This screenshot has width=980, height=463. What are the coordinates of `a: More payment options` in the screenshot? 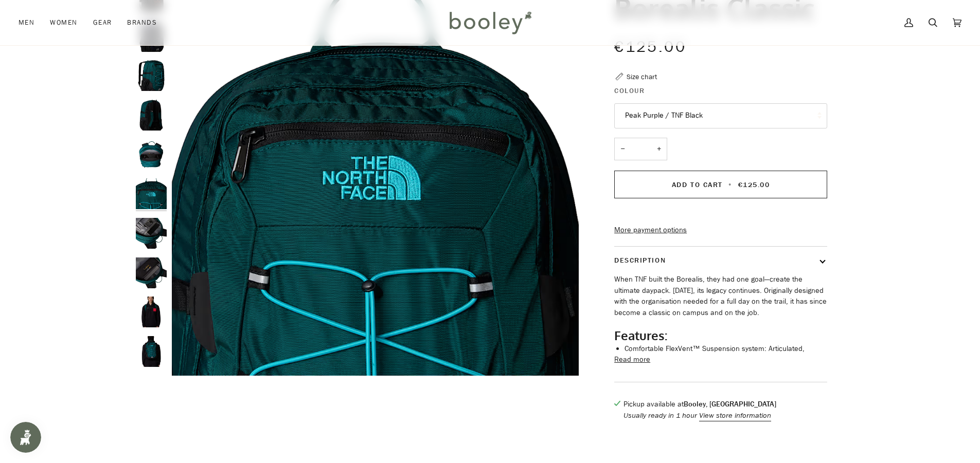 It's located at (721, 230).